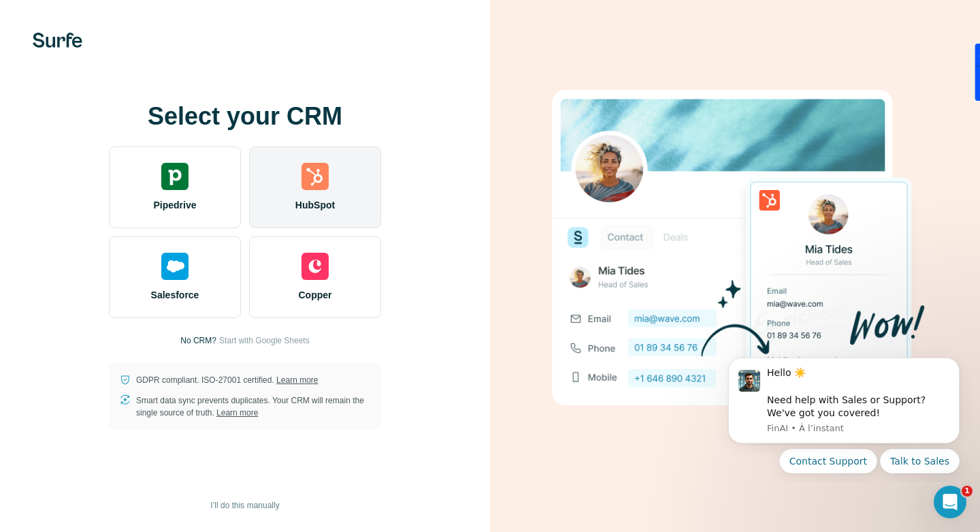 Image resolution: width=980 pixels, height=532 pixels. Describe the element at coordinates (150, 83) in the screenshot. I see `p: Message from FinAI, sent À l’instant` at that location.